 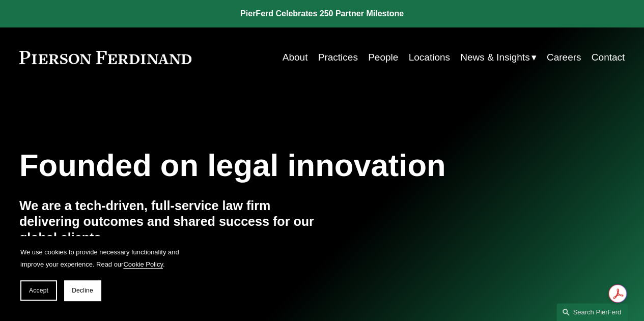 What do you see at coordinates (83, 291) in the screenshot?
I see `span: Decline` at bounding box center [83, 291].